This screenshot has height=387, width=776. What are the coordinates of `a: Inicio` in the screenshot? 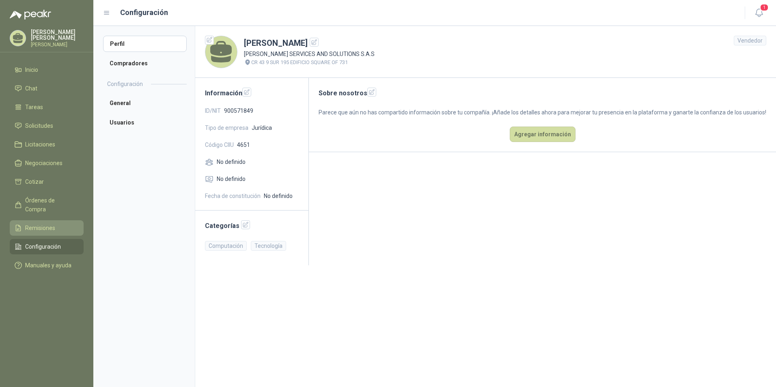 It's located at (47, 70).